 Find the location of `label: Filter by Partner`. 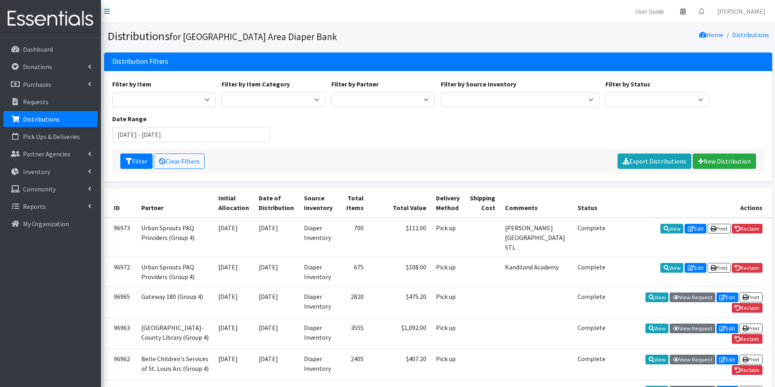

label: Filter by Partner is located at coordinates (355, 84).